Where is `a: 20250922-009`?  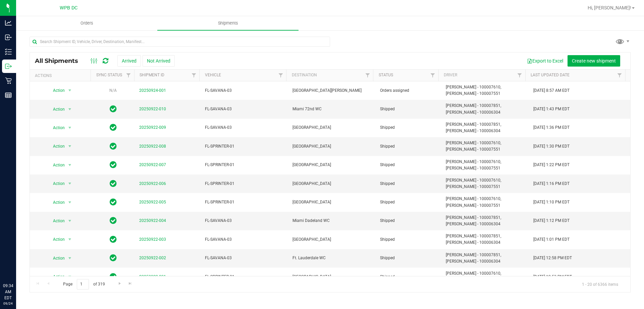
a: 20250922-009 is located at coordinates (153, 127).